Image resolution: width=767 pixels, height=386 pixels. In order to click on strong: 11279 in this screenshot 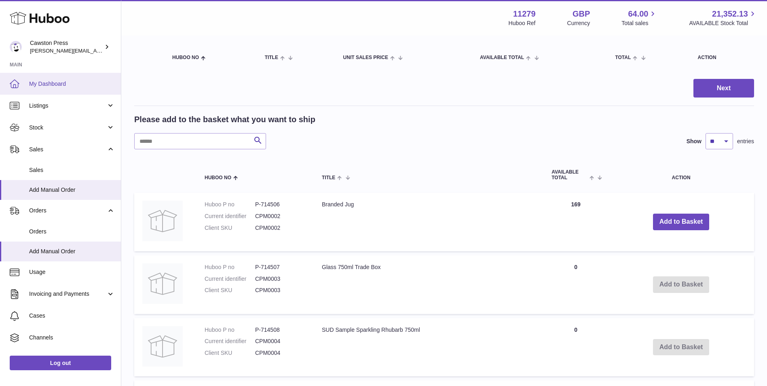, I will do `click(524, 14)`.